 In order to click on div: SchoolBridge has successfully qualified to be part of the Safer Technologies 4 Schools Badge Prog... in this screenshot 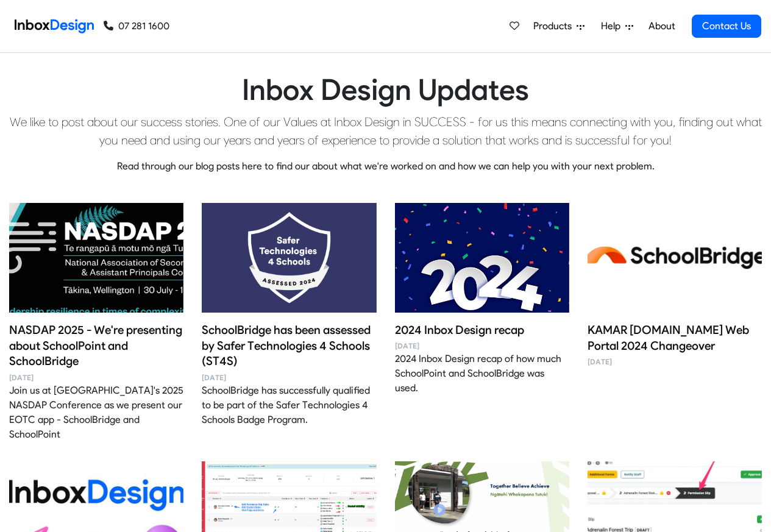, I will do `click(289, 405)`.